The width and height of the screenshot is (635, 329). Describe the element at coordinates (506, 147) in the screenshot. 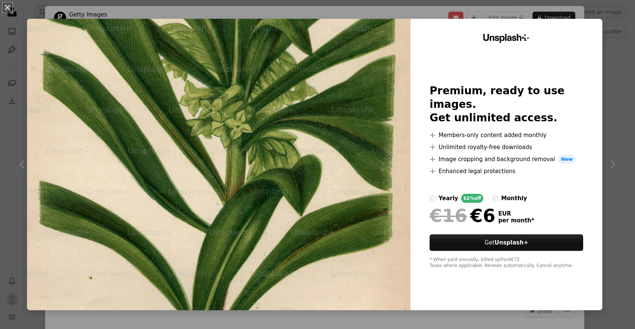

I see `li: Unlimited royalty-free downloads` at that location.